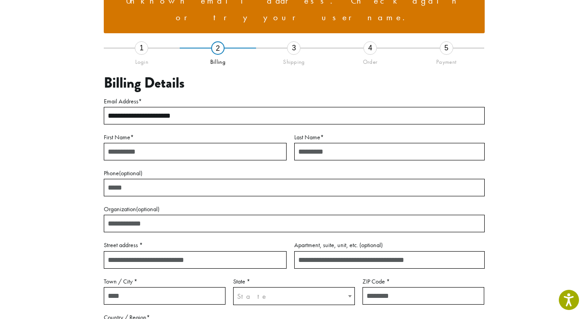 The image size is (588, 319). I want to click on div: 3, so click(294, 48).